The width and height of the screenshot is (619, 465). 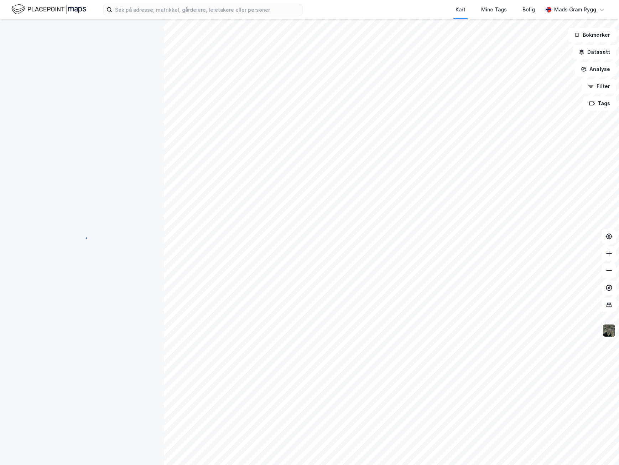 What do you see at coordinates (575, 10) in the screenshot?
I see `div: Mads Gram Rygg` at bounding box center [575, 10].